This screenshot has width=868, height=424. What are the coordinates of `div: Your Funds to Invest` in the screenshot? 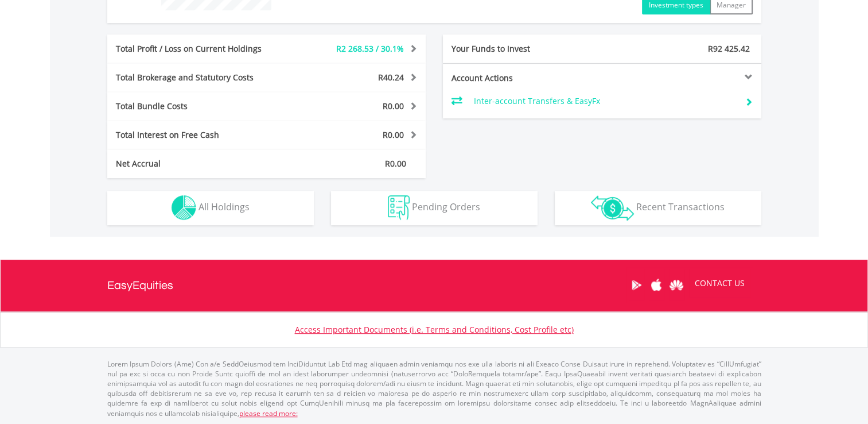 It's located at (523, 49).